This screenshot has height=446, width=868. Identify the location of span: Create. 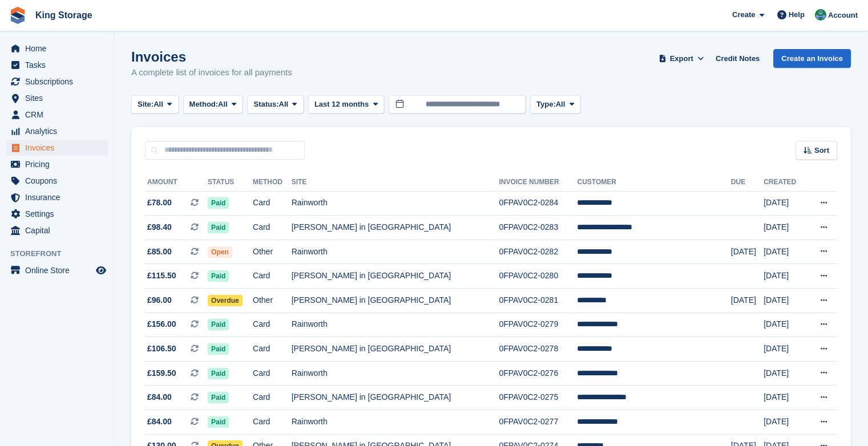
(743, 15).